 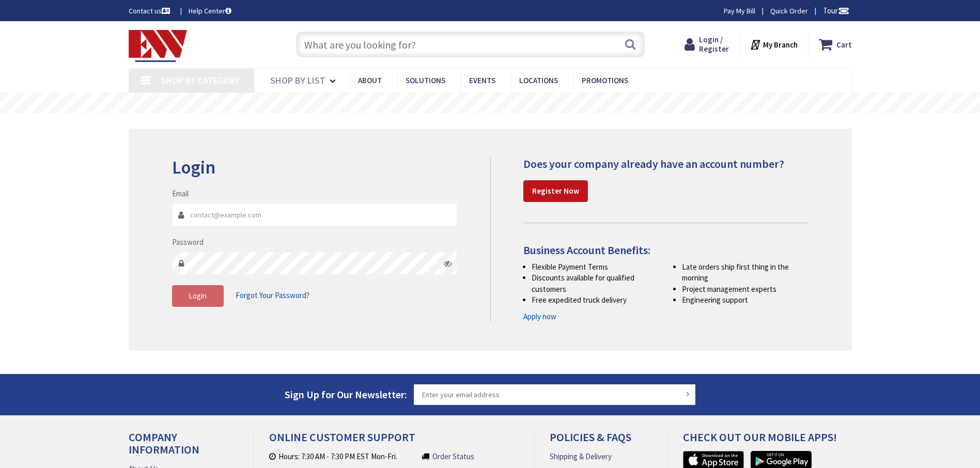 What do you see at coordinates (706, 45) in the screenshot?
I see `a: Login / Register` at bounding box center [706, 45].